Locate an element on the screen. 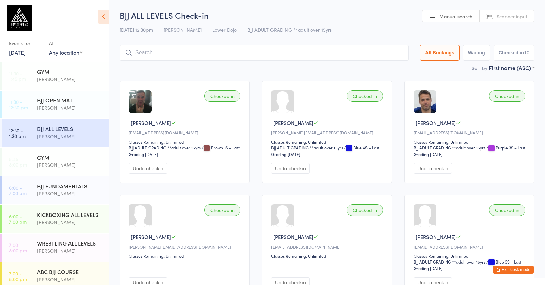 The width and height of the screenshot is (545, 285). input: Search is located at coordinates (264, 53).